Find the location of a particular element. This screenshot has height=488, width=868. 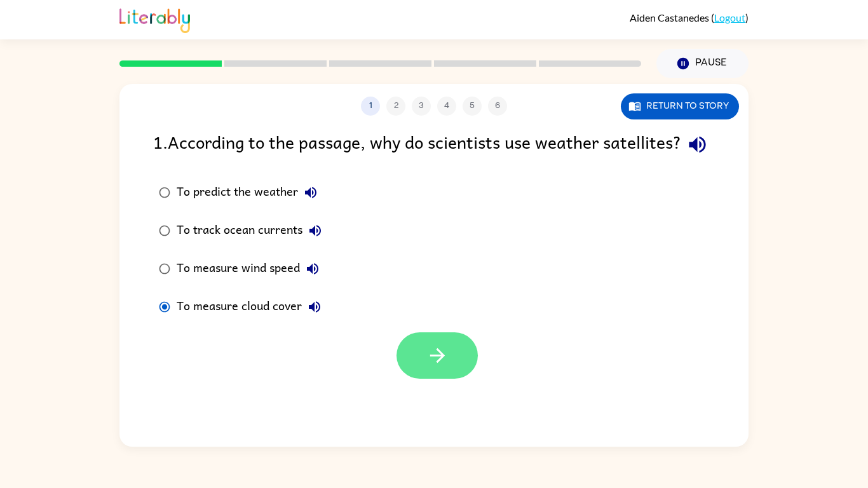

button: 1 is located at coordinates (371, 106).